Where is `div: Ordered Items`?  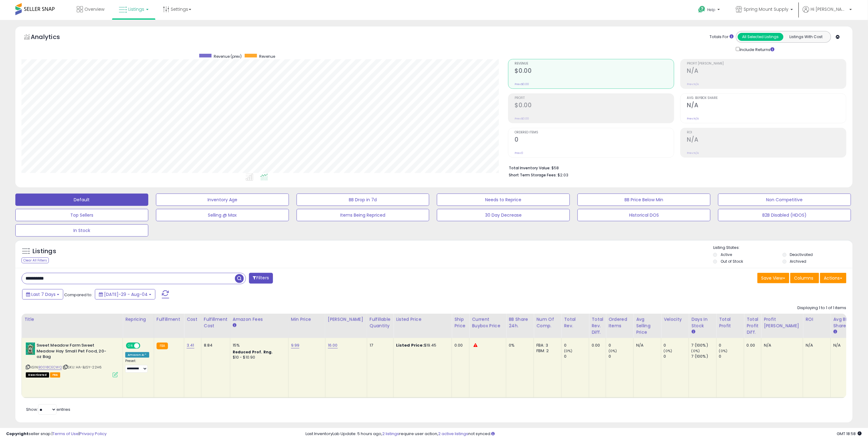
div: Ordered Items is located at coordinates (620, 322).